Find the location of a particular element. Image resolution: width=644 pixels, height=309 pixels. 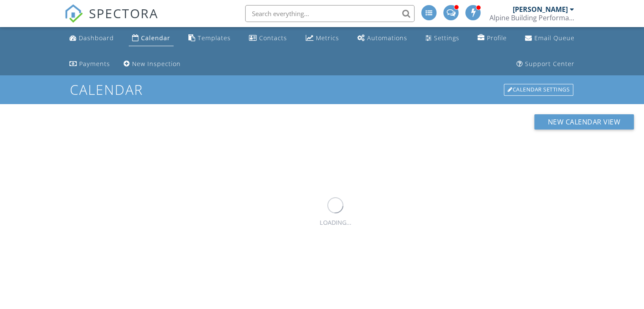

a: Email Queue is located at coordinates (549, 38).